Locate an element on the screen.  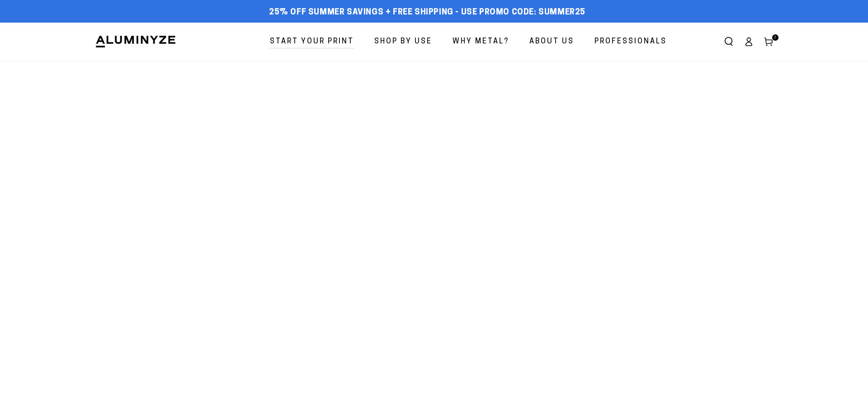
span: Shop By Use is located at coordinates (403, 42).